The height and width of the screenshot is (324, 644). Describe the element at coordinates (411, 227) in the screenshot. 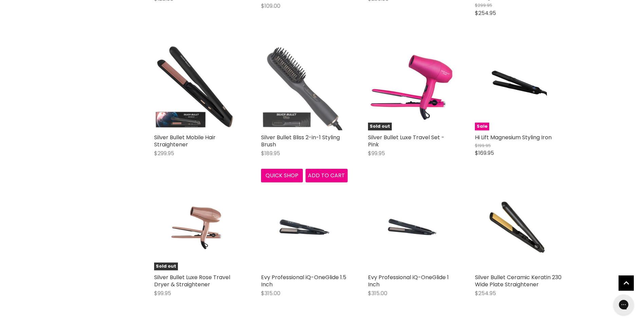

I see `img: Evy Professional iQ-OneGlide 1 Inch` at that location.